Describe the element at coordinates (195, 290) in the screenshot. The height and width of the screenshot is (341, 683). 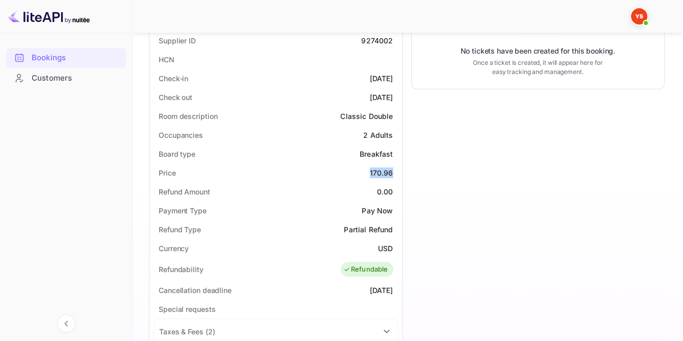
I see `div: Cancellation deadline` at that location.